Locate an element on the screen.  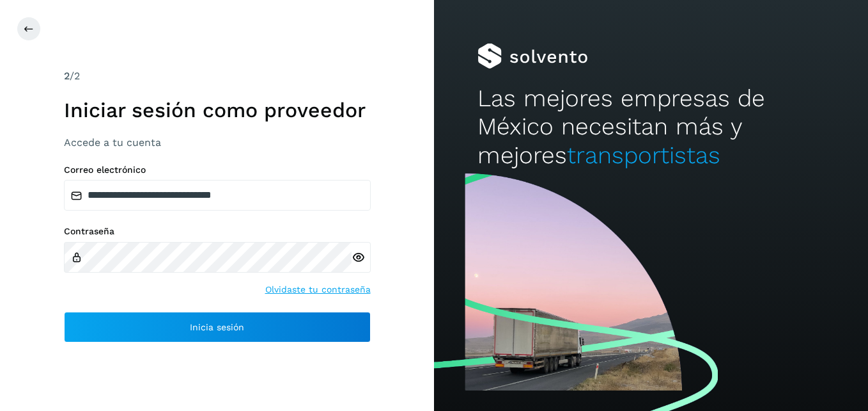
label: Correo electrónico is located at coordinates (218, 170).